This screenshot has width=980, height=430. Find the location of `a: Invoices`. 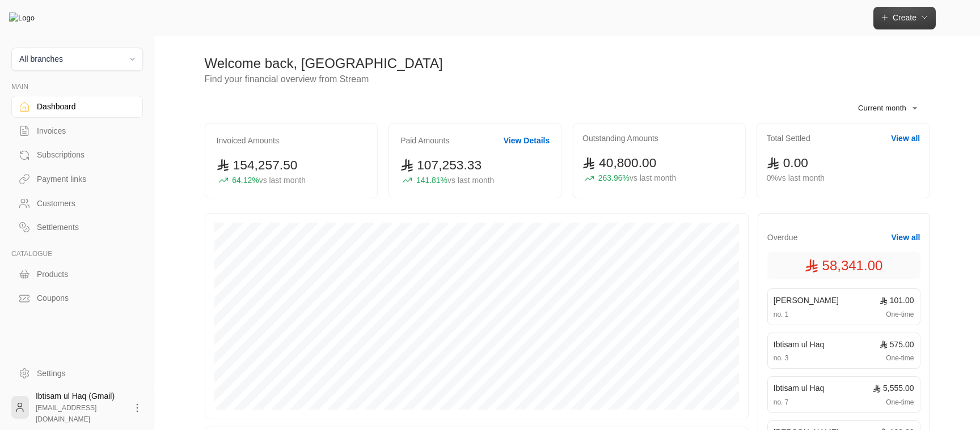

a: Invoices is located at coordinates (77, 131).